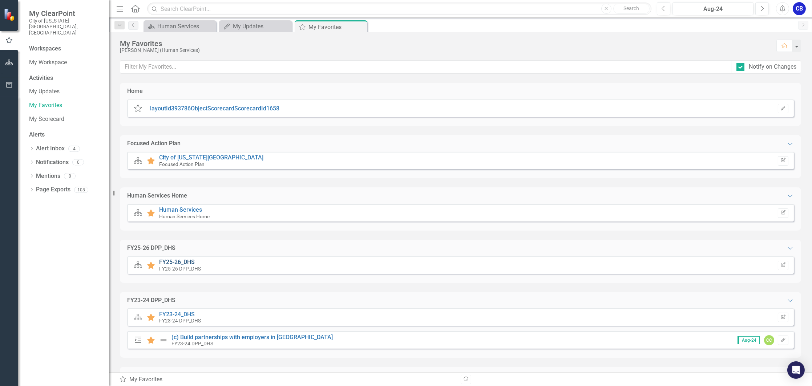  What do you see at coordinates (399, 9) in the screenshot?
I see `input: Search ClearPoint...` at bounding box center [399, 9].